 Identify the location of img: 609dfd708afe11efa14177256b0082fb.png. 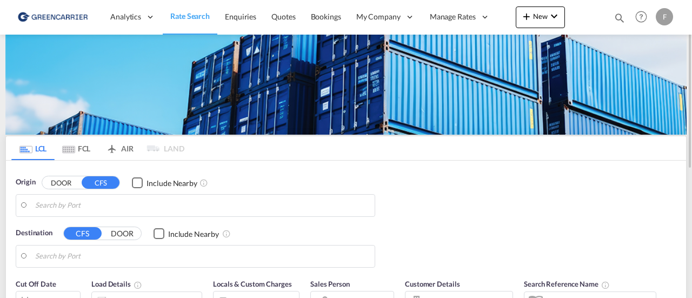
(52, 17).